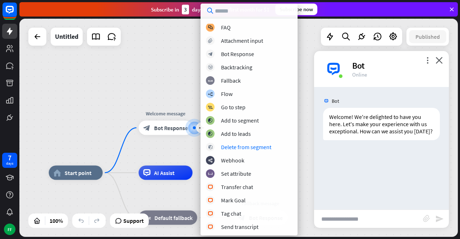  I want to click on div: Fallback, so click(231, 81).